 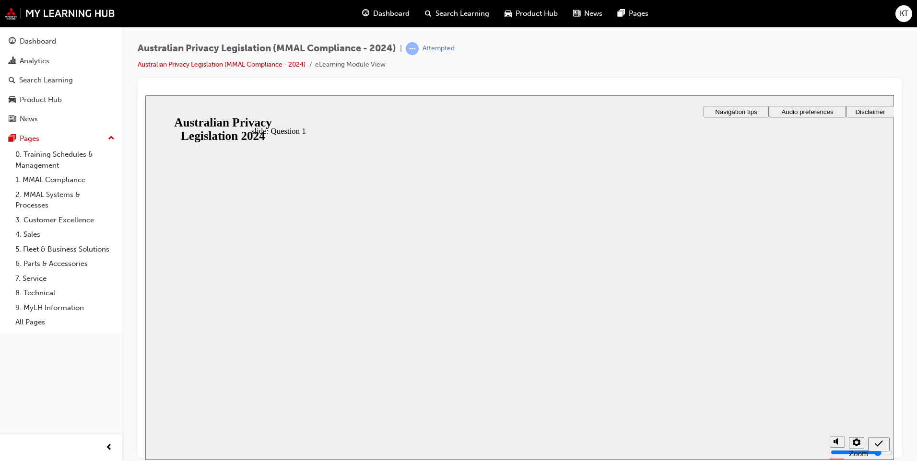 What do you see at coordinates (61, 80) in the screenshot?
I see `a: Search Learning` at bounding box center [61, 80].